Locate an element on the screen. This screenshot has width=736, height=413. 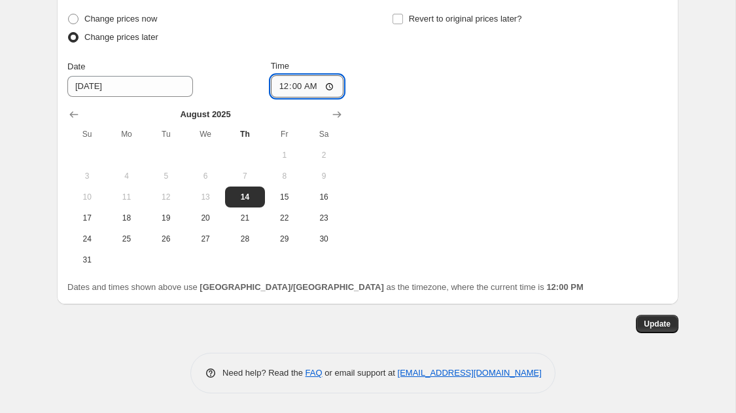
span: 23 is located at coordinates (324, 218).